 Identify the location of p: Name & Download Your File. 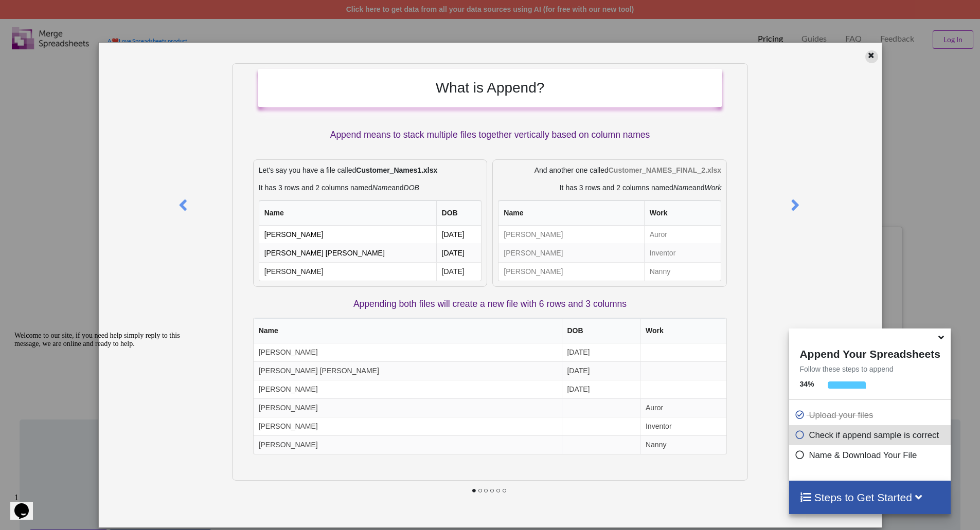
(871, 455).